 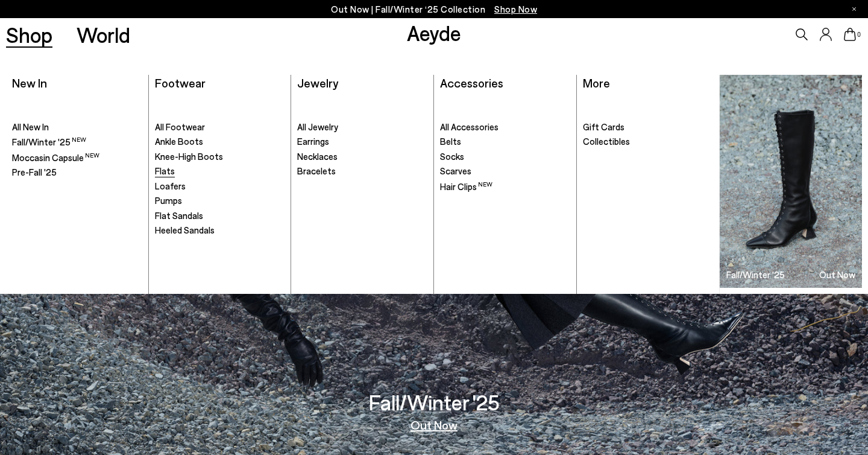 I want to click on span: Moccasin Capsule, so click(x=56, y=157).